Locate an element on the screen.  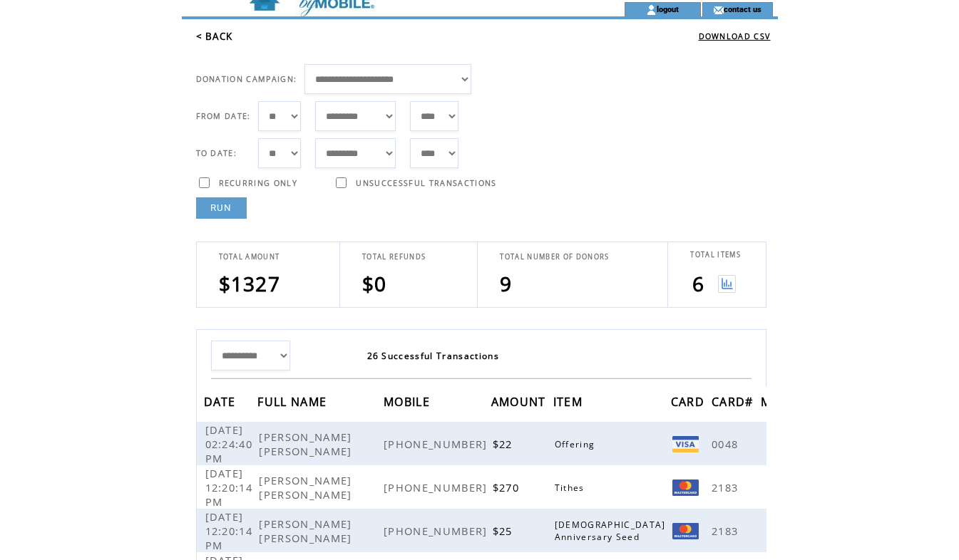
span: $270 is located at coordinates (508, 487).